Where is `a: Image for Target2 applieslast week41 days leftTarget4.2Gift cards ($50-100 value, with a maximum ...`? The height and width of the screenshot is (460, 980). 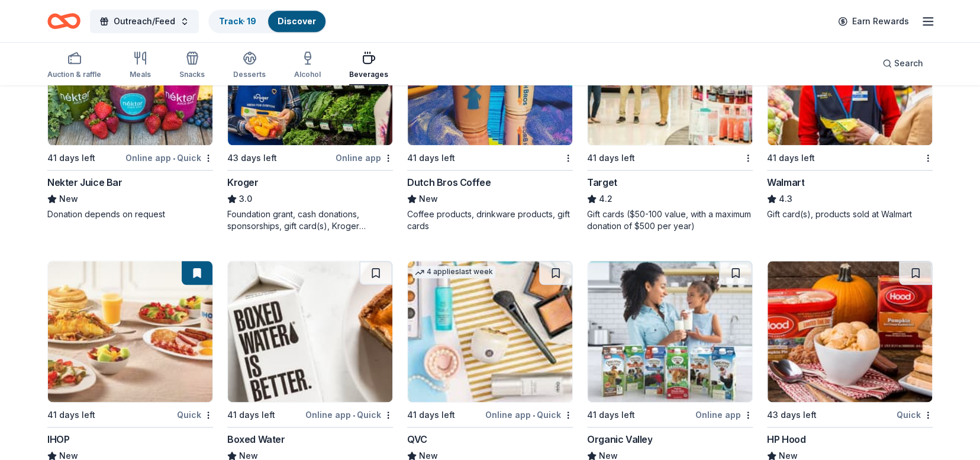 a: Image for Target2 applieslast week41 days leftTarget4.2Gift cards ($50-100 value, with a maximum ... is located at coordinates (670, 118).